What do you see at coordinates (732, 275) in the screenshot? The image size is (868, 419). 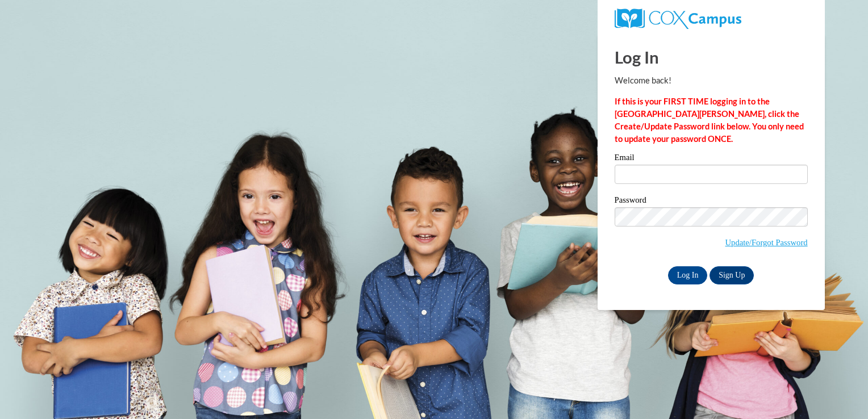 I see `a: Sign Up` at bounding box center [732, 275].